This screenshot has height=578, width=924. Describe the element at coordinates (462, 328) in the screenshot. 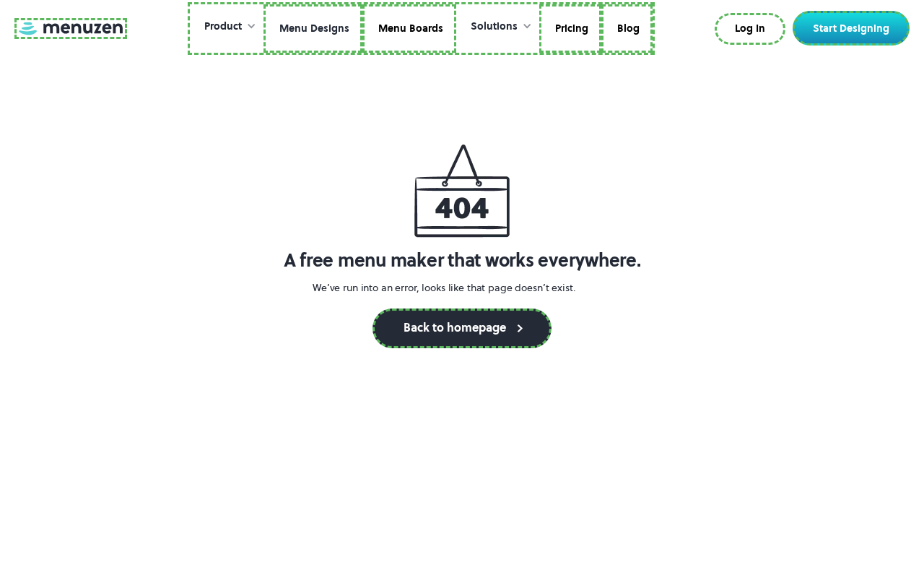

I see `a: Back to homepage` at that location.